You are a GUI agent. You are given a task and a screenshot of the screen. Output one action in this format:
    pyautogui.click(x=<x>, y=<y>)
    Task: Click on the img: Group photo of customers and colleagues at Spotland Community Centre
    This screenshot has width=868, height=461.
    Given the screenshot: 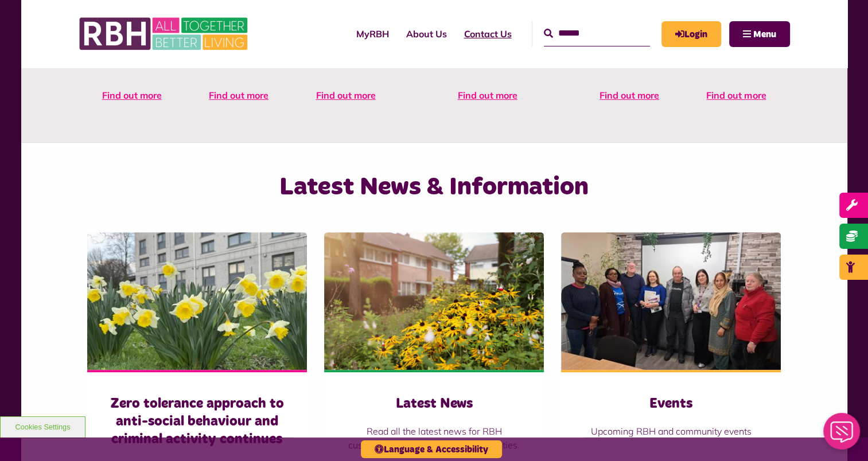 What is the action you would take?
    pyautogui.click(x=671, y=301)
    